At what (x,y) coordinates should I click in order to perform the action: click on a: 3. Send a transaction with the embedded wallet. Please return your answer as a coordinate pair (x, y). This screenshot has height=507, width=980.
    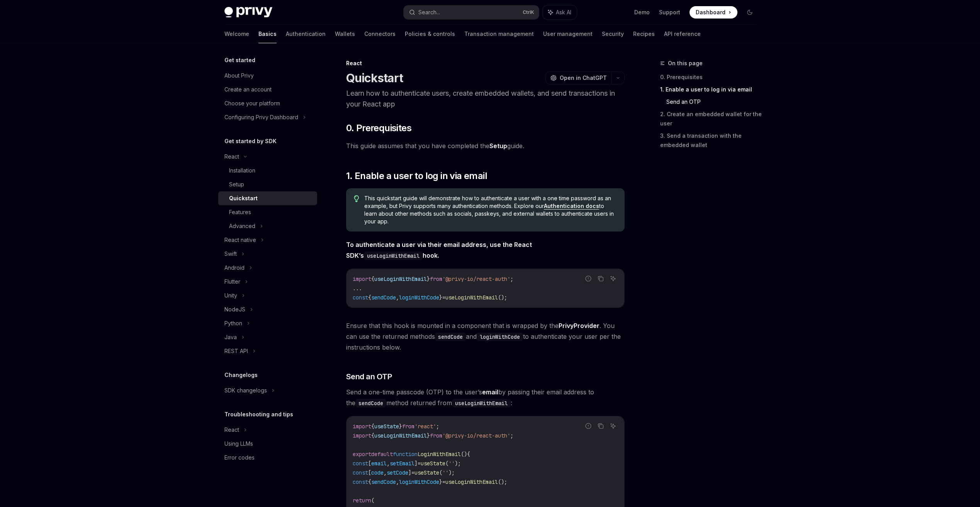
    Looking at the image, I should click on (711, 141).